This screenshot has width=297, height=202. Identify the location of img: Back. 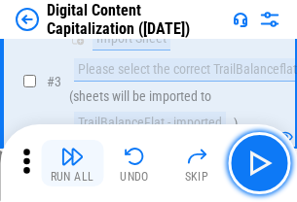
(27, 19).